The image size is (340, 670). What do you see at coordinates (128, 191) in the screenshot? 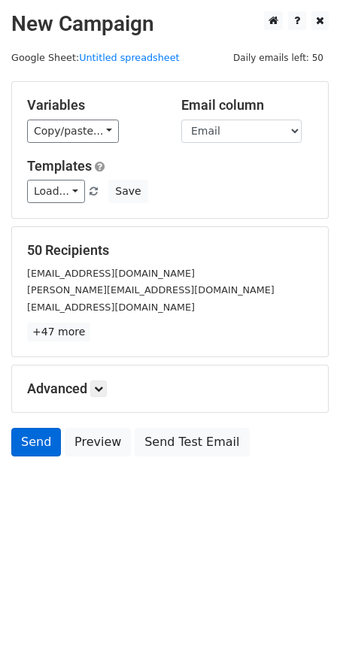
I see `button: Save` at bounding box center [128, 191].